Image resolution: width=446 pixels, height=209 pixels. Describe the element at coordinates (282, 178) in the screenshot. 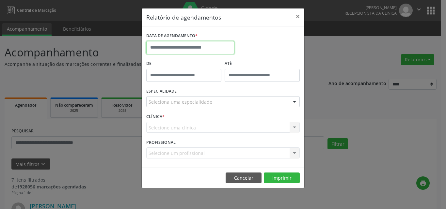

I see `button: Imprimir` at that location.